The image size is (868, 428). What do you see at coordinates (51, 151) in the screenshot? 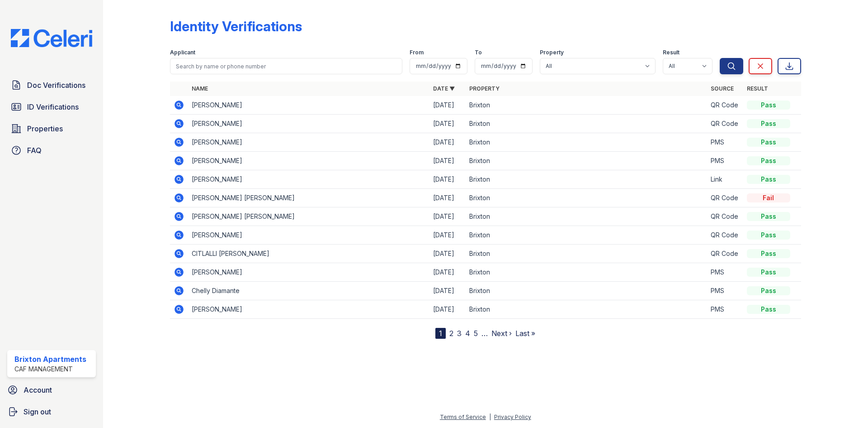
I see `a: FAQ` at bounding box center [51, 151].